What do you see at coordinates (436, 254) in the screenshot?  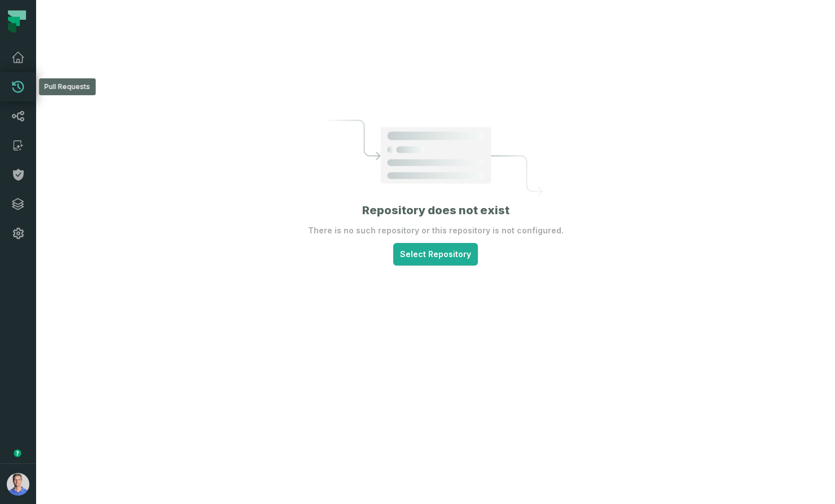 I see `button: Select Repository` at bounding box center [436, 254].